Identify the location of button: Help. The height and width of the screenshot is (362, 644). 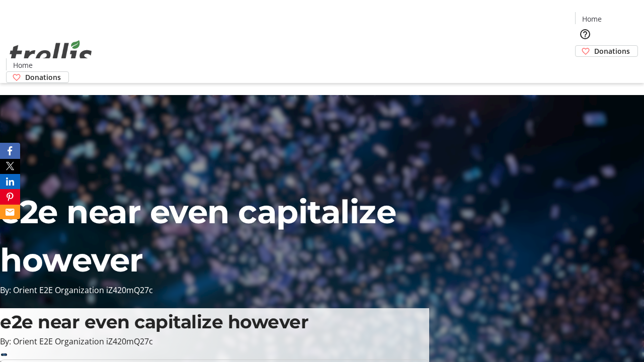
(585, 34).